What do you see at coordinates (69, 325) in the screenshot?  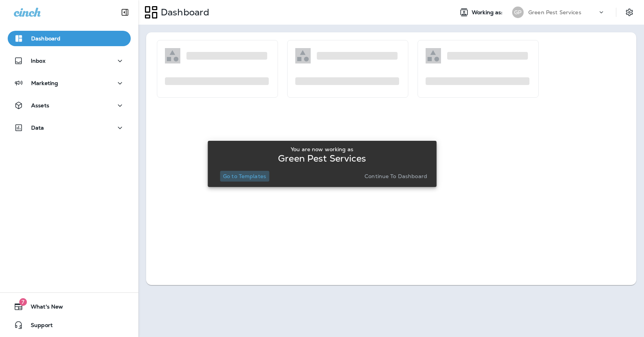 I see `button: Support` at bounding box center [69, 325].